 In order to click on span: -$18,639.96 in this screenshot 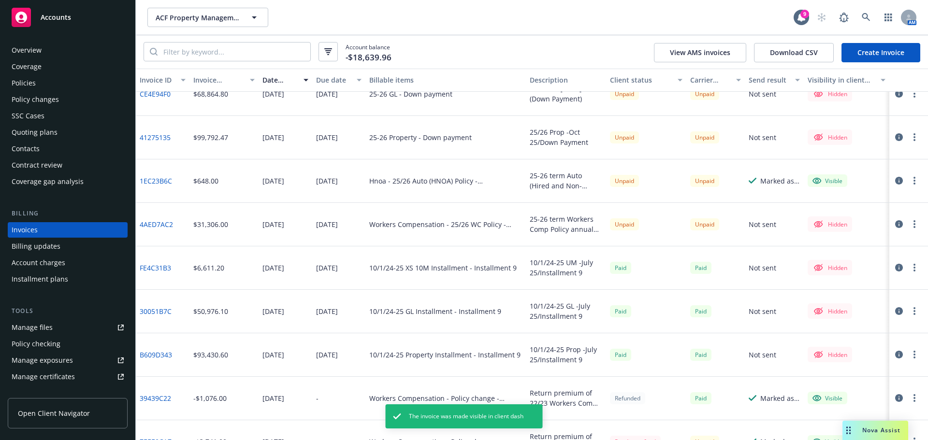, I will do `click(368, 58)`.